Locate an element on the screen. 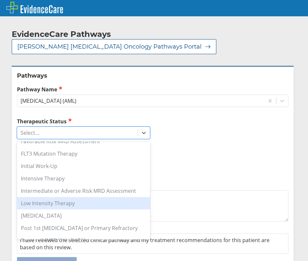  div: Low Intensity Therapy is located at coordinates (84, 204).